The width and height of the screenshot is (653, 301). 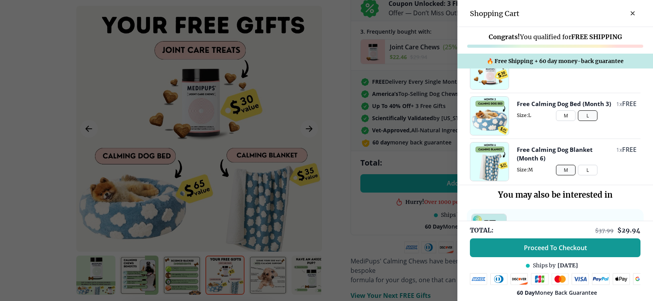 I want to click on img: jcb, so click(x=539, y=279).